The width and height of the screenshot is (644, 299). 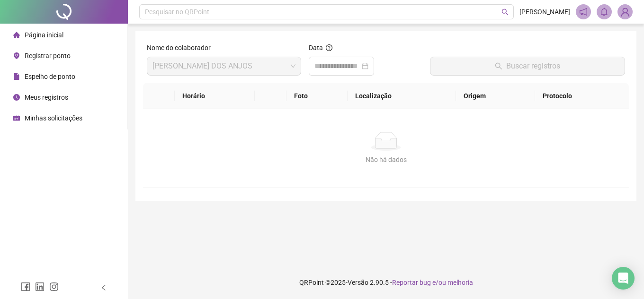 What do you see at coordinates (495, 96) in the screenshot?
I see `th: Origem` at bounding box center [495, 96].